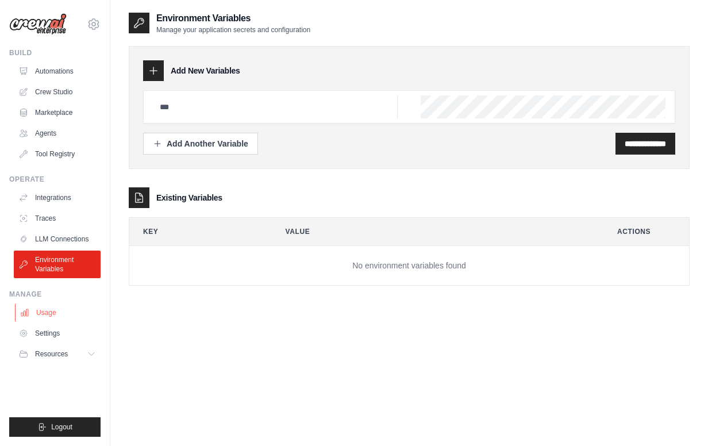 The width and height of the screenshot is (708, 446). Describe the element at coordinates (189, 198) in the screenshot. I see `h3: Existing Variables` at that location.